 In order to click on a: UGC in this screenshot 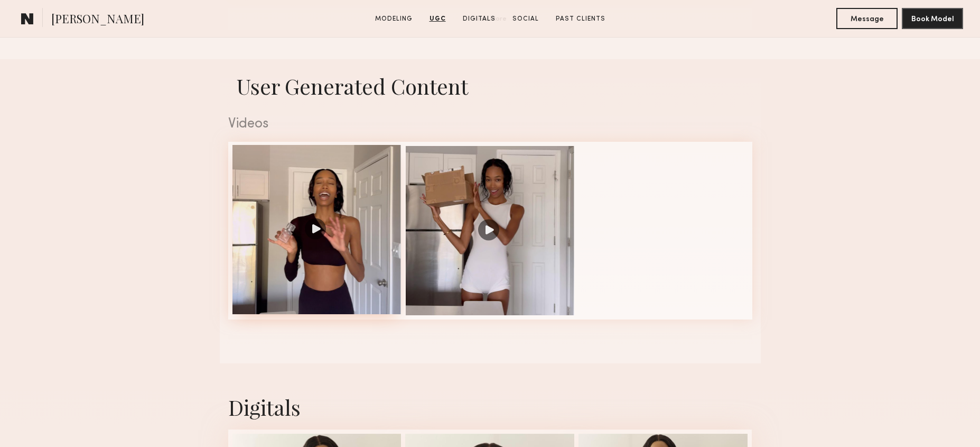, I will do `click(438, 19)`.